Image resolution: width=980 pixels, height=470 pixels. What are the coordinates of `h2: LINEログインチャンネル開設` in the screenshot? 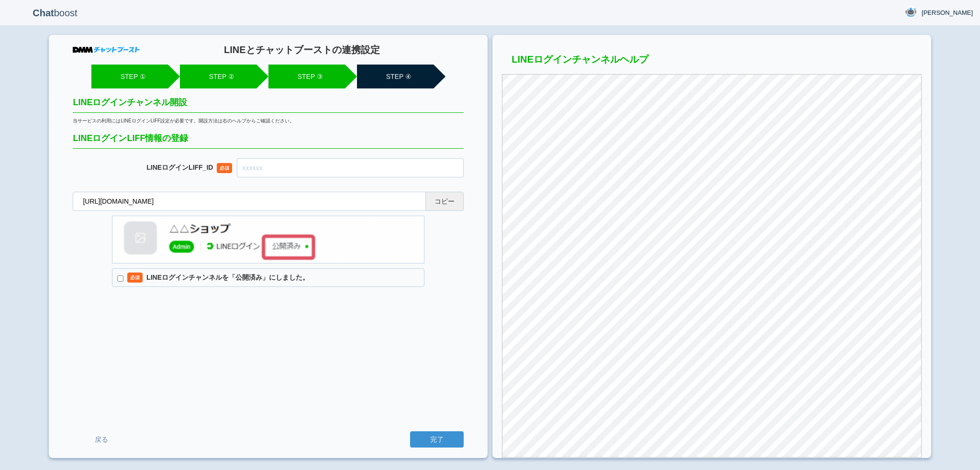 It's located at (268, 105).